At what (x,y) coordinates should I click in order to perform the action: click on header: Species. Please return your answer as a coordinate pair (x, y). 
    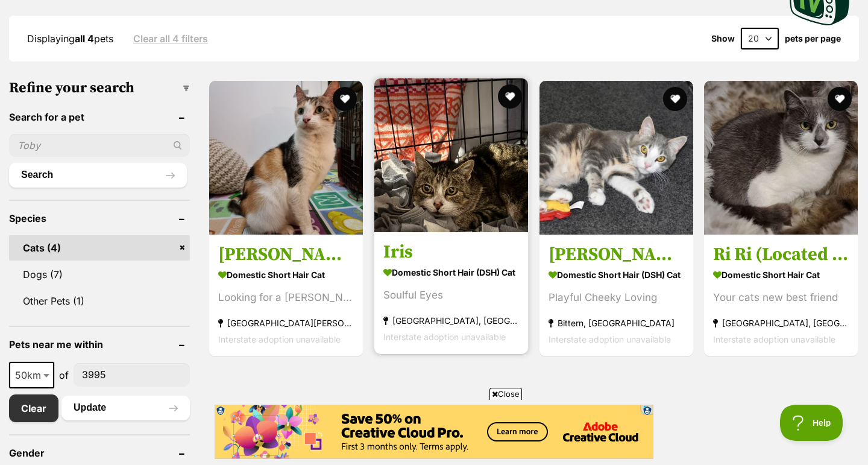
    Looking at the image, I should click on (100, 218).